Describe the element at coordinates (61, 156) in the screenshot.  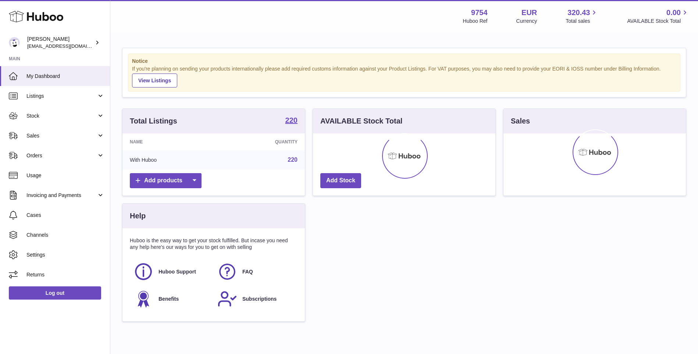
I see `span: Orders` at that location.